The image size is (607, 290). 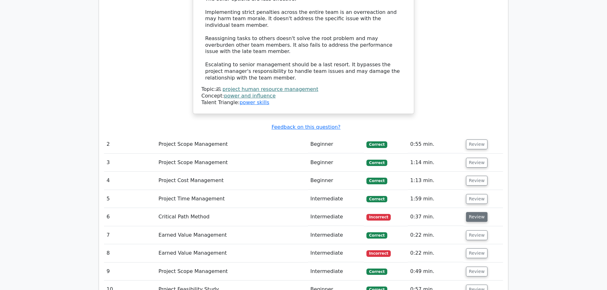 What do you see at coordinates (130, 272) in the screenshot?
I see `td: 9` at bounding box center [130, 272].